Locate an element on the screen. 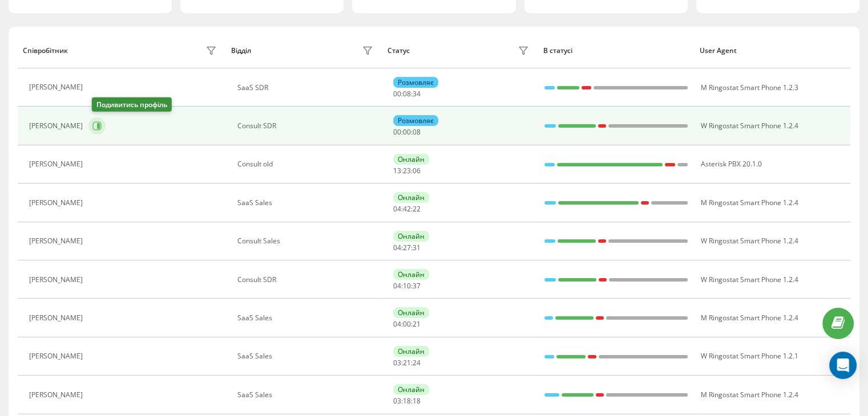  span: 37 is located at coordinates (416, 286).